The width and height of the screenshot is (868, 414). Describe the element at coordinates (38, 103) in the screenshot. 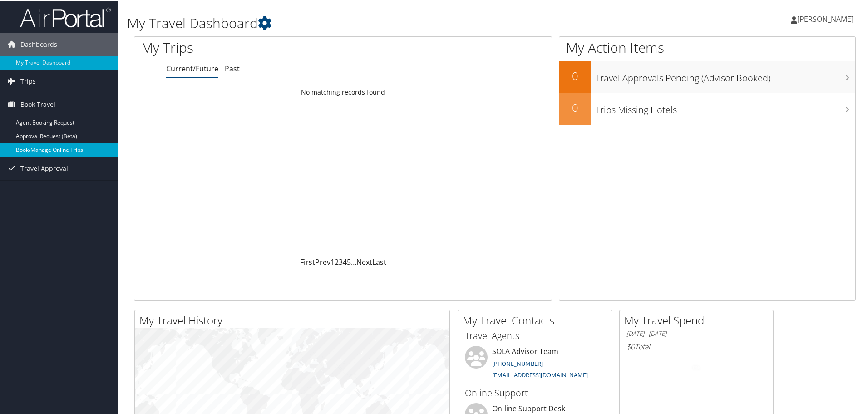

I see `span: Book Travel` at that location.